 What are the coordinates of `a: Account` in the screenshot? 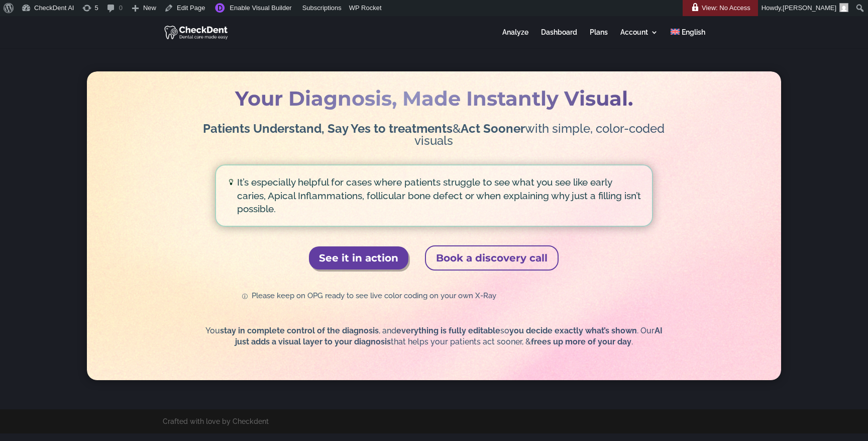 It's located at (639, 38).